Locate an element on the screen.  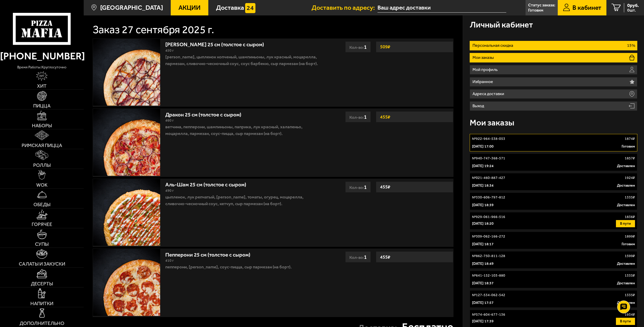
span: Десерты is located at coordinates (42, 284).